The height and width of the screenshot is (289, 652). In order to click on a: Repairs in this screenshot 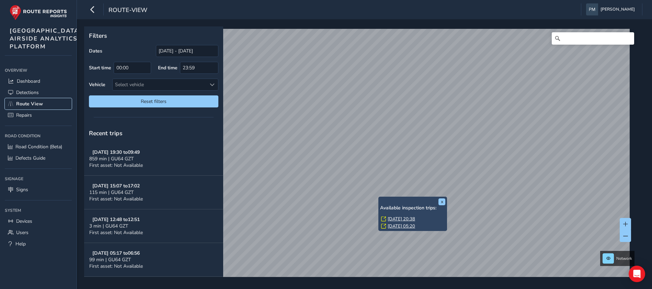, I will do `click(38, 115)`.